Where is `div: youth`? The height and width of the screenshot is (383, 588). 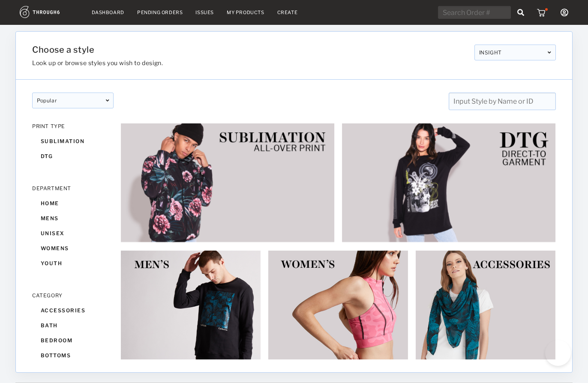
div: youth is located at coordinates (73, 263).